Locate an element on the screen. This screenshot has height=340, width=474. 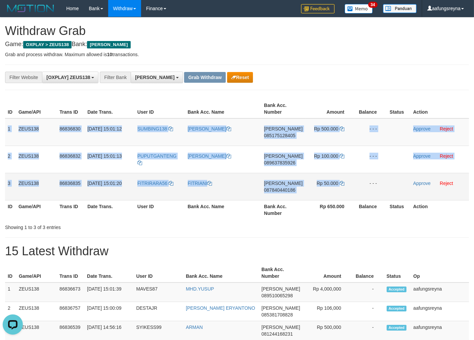
img: Button%20Memo.svg is located at coordinates (359, 9).